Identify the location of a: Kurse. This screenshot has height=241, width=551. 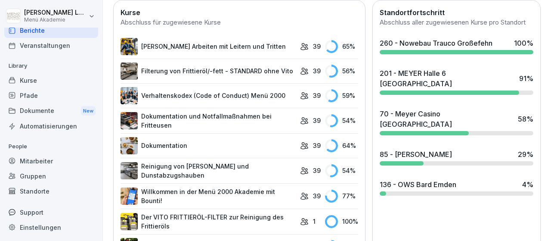
(51, 80).